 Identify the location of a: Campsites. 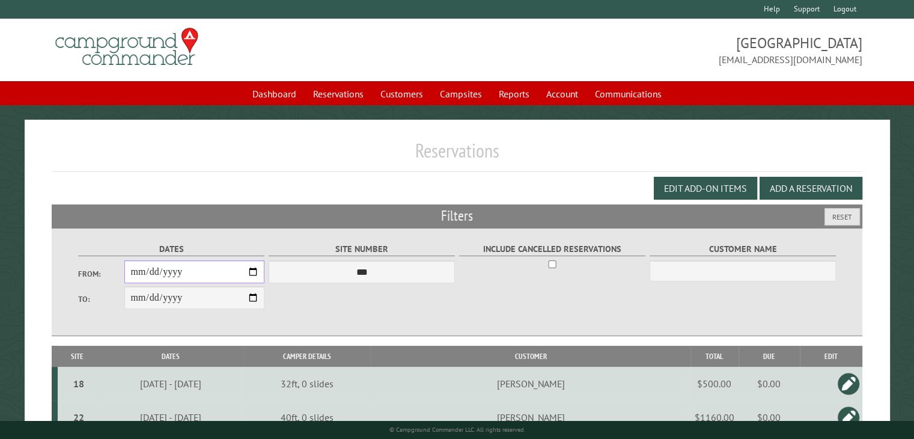
(461, 94).